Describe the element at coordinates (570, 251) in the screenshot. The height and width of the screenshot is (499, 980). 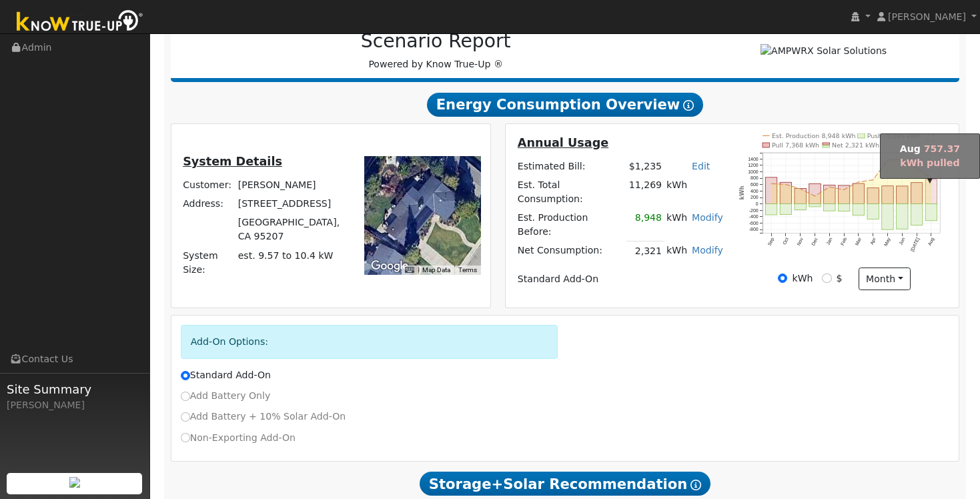
I see `td: Net Consumption:` at that location.